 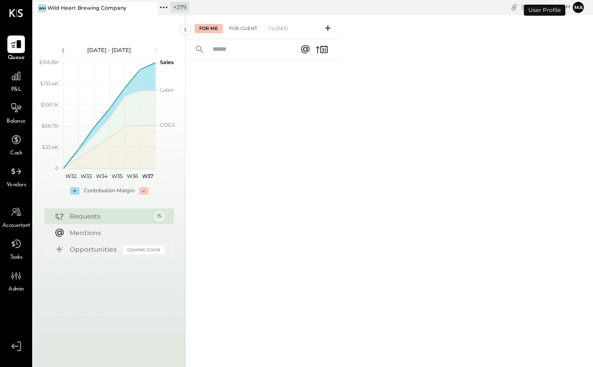 I want to click on text: COGS, so click(x=167, y=125).